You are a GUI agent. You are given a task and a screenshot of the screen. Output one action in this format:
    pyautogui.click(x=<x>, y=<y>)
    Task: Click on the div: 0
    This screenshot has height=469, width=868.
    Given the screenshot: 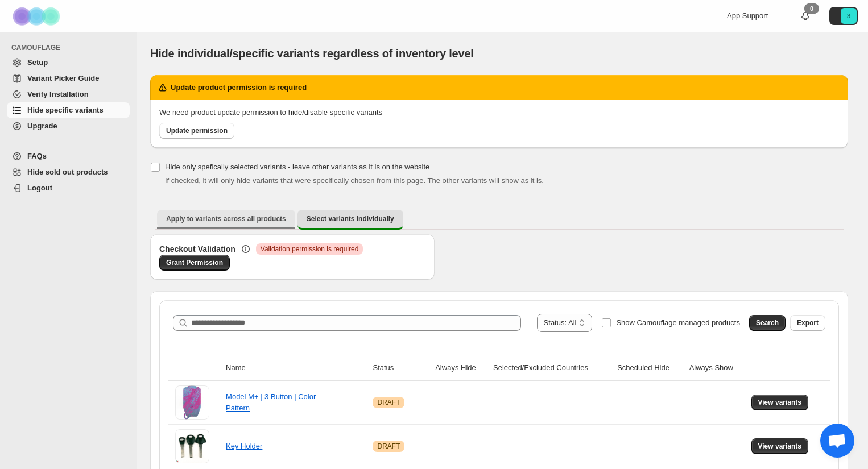 What is the action you would take?
    pyautogui.click(x=811, y=9)
    